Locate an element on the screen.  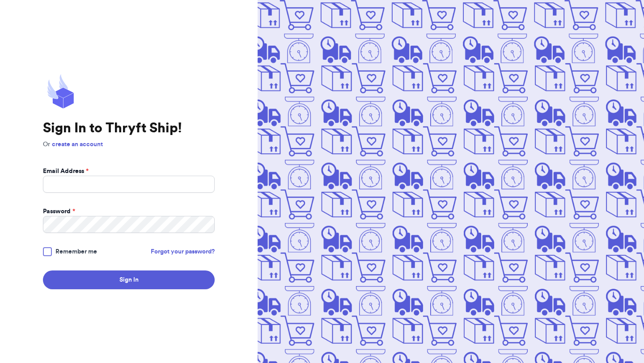
a: Forgot your password? is located at coordinates (182, 252).